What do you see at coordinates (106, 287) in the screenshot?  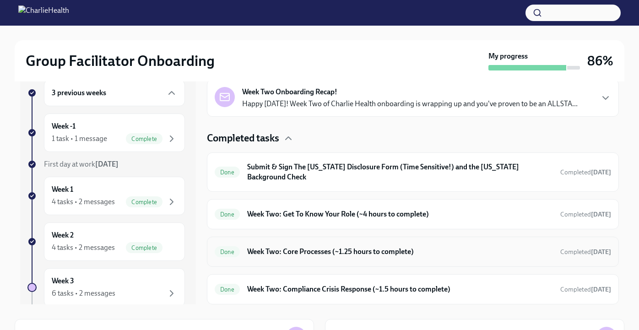 I see `a: Week 36 tasks • 2 messages` at bounding box center [106, 287].